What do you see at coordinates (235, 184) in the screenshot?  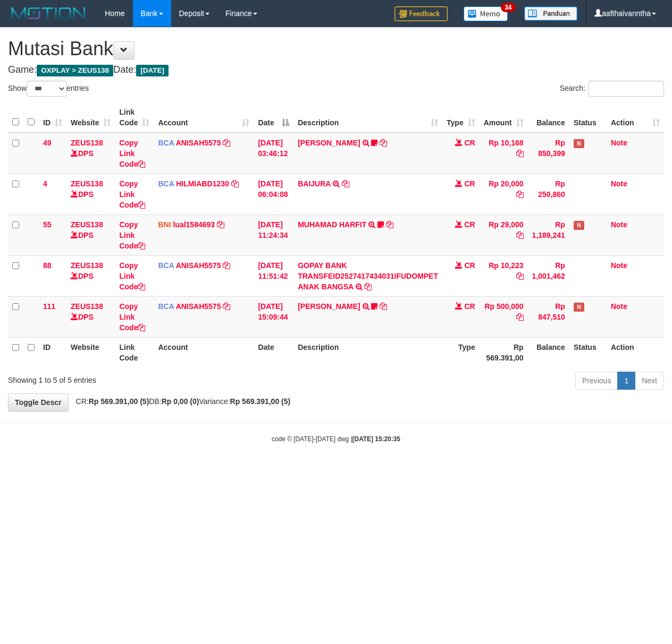 I see `a: Copy HILMIABD1230 to clipboard` at bounding box center [235, 184].